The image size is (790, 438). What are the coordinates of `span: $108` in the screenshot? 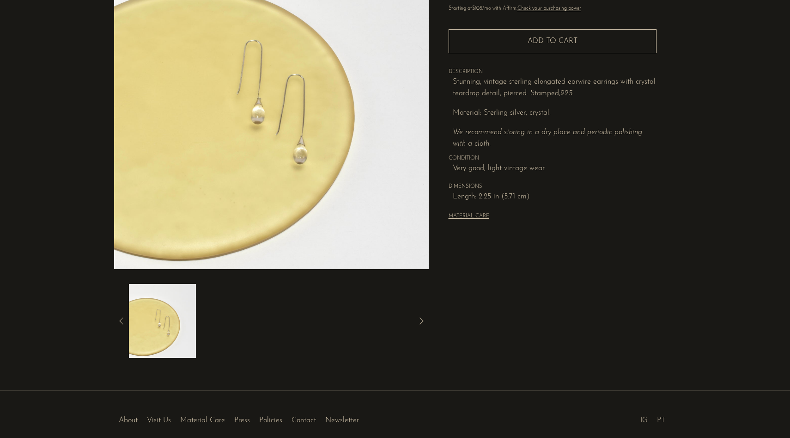 It's located at (478, 8).